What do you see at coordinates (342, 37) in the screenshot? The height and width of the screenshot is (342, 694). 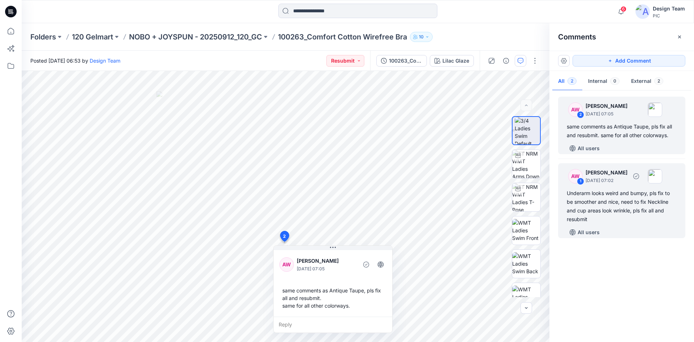 I see `p: 100263_Comfort Cotton Wirefree Bra` at bounding box center [342, 37].